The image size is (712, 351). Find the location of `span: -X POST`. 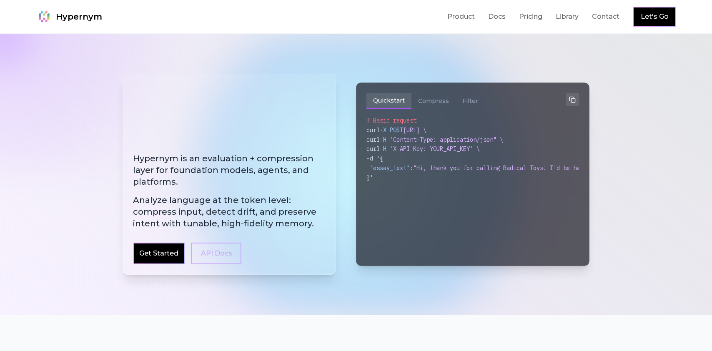

span: -X POST is located at coordinates (391, 130).